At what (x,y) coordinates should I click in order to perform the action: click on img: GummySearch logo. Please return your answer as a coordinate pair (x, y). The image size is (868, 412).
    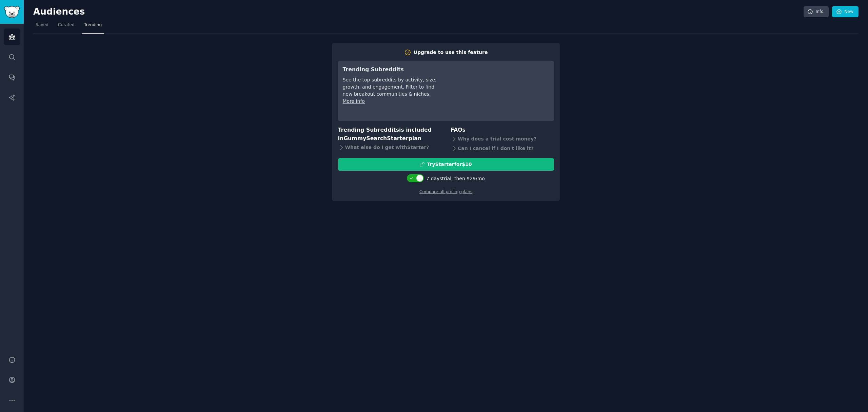
    Looking at the image, I should click on (12, 12).